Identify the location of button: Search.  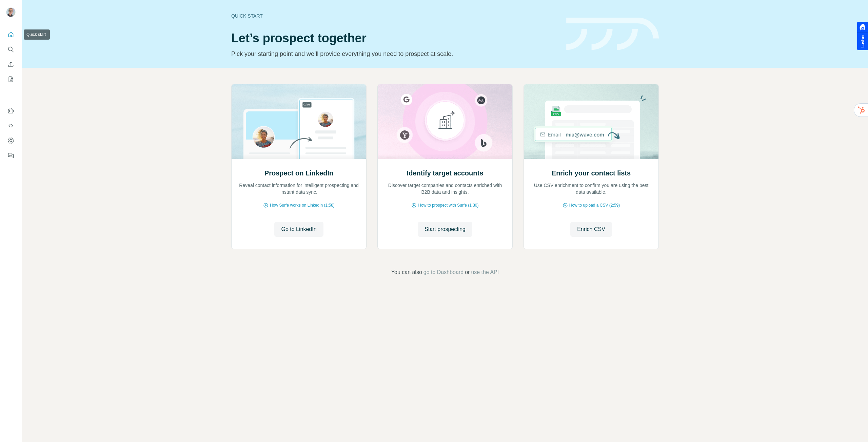
(11, 49).